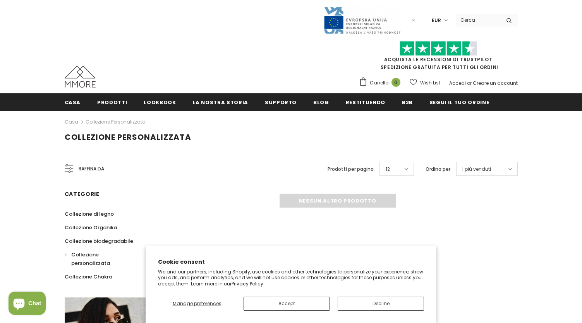  Describe the element at coordinates (220, 102) in the screenshot. I see `a: La nostra storia` at that location.